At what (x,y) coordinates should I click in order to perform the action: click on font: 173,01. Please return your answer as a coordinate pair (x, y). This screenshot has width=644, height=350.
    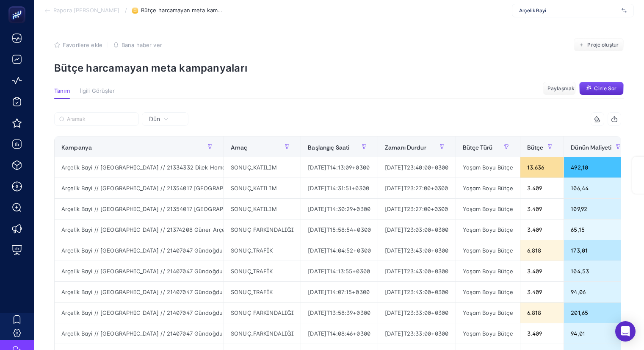
    Looking at the image, I should click on (579, 250).